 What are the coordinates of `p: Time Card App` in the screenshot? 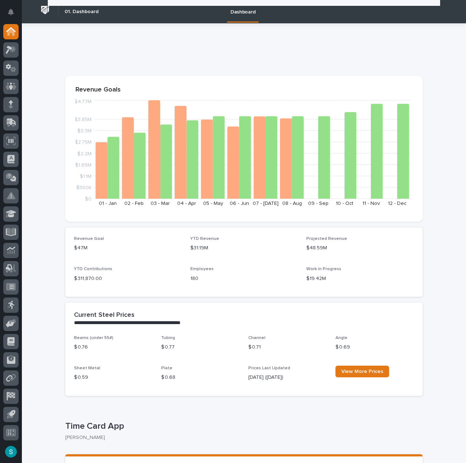 It's located at (242, 426).